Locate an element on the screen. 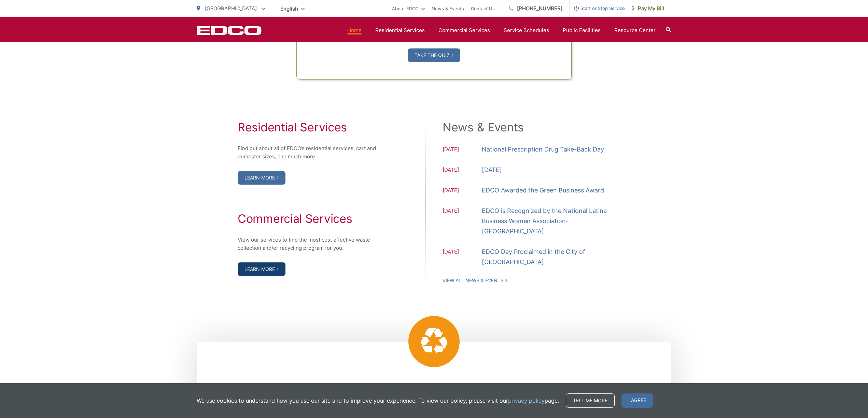 The image size is (868, 418). a: Residential Services is located at coordinates (400, 30).